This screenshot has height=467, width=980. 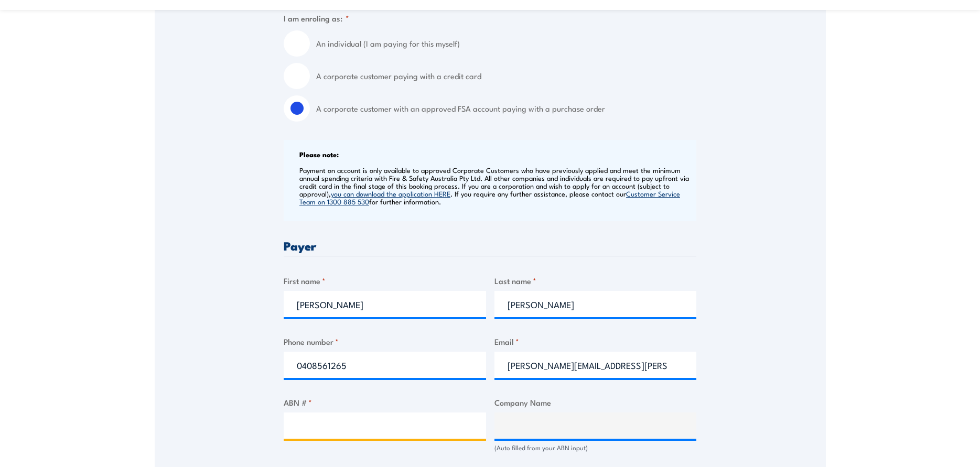 What do you see at coordinates (385, 280) in the screenshot?
I see `label: First name` at bounding box center [385, 280].